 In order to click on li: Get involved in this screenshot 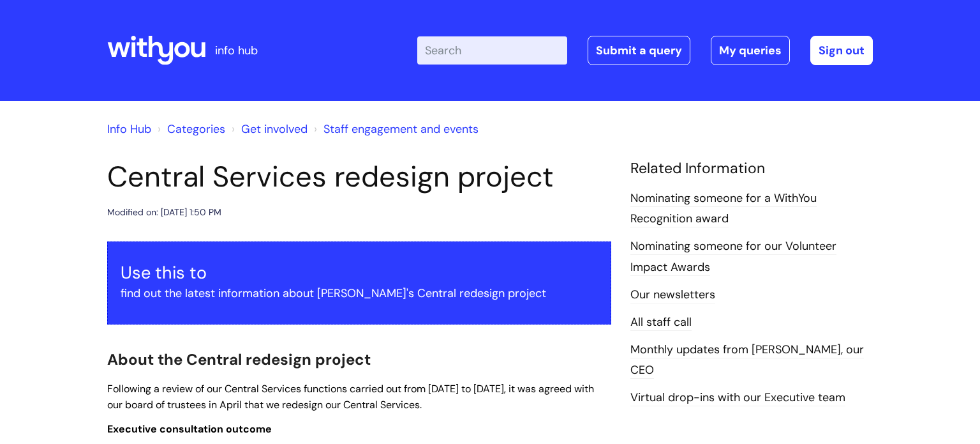, I will do `click(268, 129)`.